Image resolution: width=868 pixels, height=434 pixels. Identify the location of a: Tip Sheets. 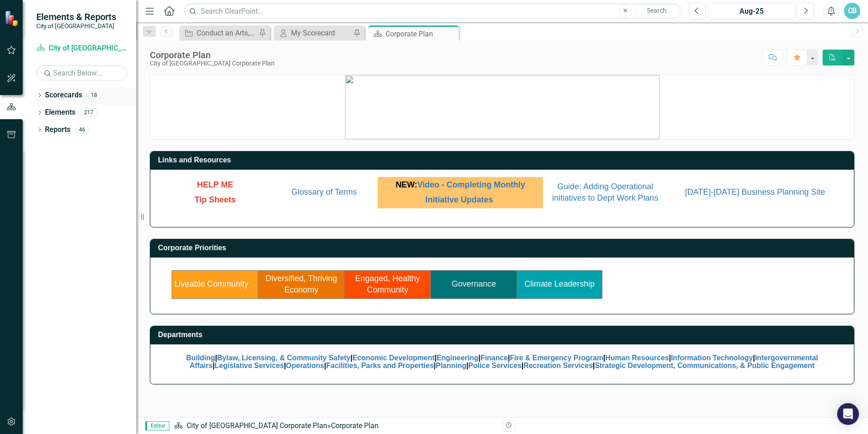
(216, 200).